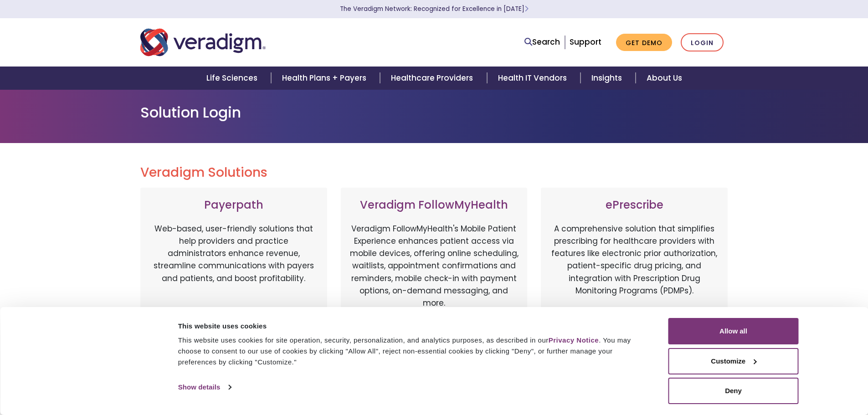 This screenshot has width=868, height=415. Describe the element at coordinates (526, 9) in the screenshot. I see `span: Learn More` at that location.